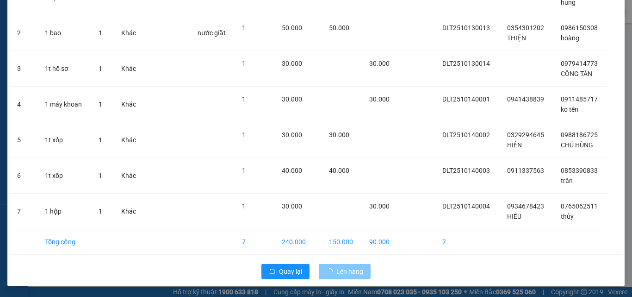 This screenshot has width=632, height=297. I want to click on span: DLT2510130014, so click(466, 63).